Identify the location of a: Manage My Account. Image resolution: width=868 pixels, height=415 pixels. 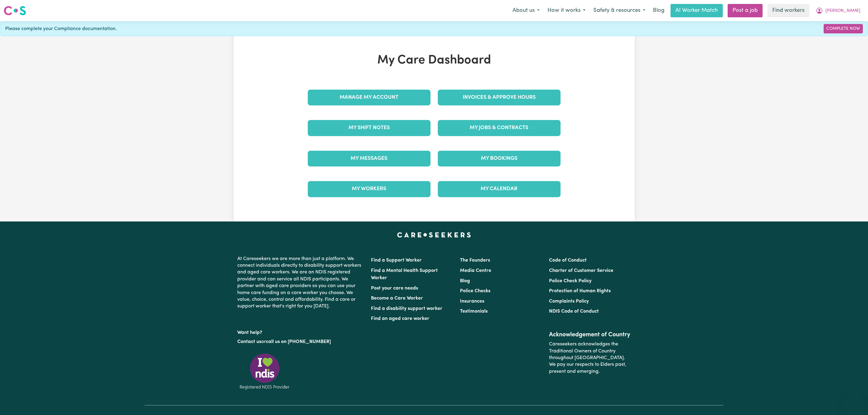
(369, 98).